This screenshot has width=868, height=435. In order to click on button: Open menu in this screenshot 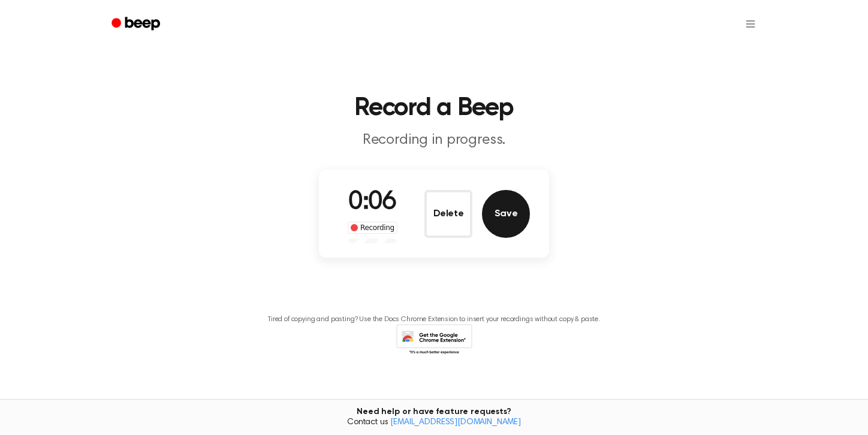, I will do `click(751, 24)`.